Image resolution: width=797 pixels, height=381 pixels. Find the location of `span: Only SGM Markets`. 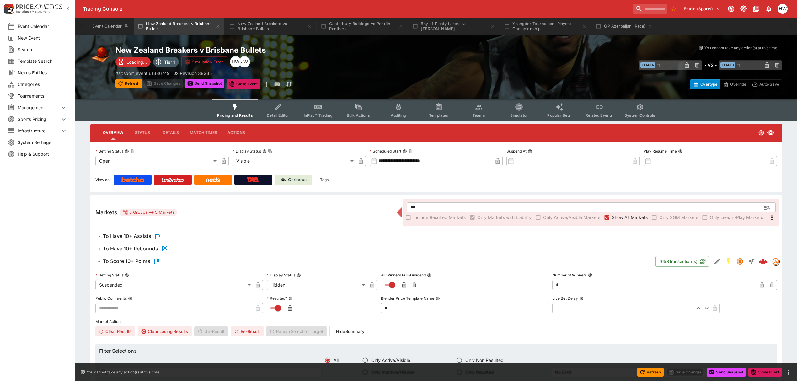

span: Only SGM Markets is located at coordinates (679, 217).